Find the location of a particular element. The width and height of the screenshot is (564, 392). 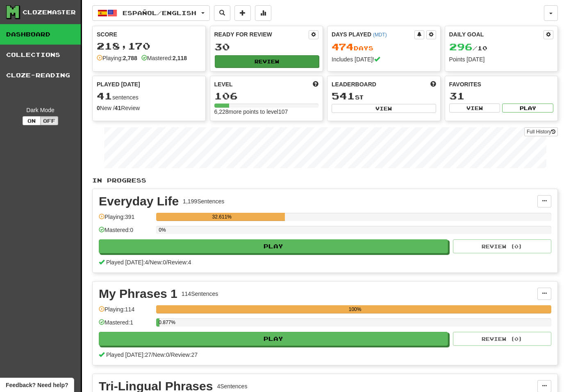

div: Playing: 114 is located at coordinates (125, 312).